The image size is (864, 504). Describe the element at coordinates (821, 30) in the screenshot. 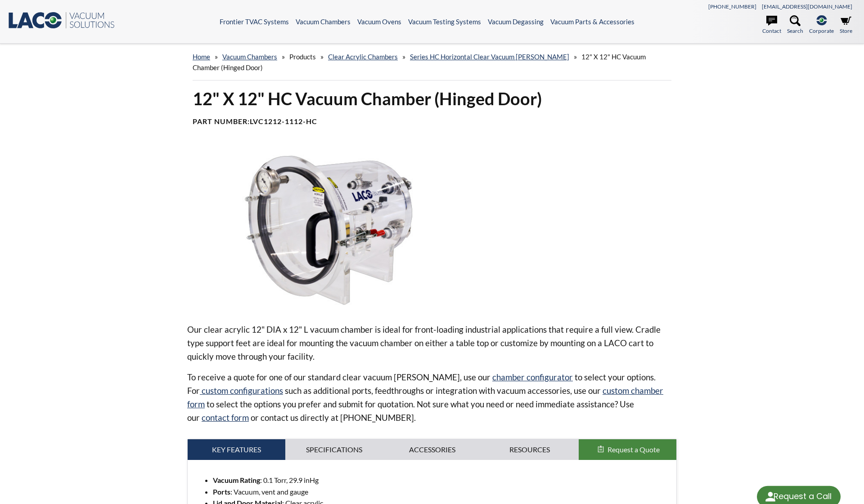

I see `span: Corporate` at that location.